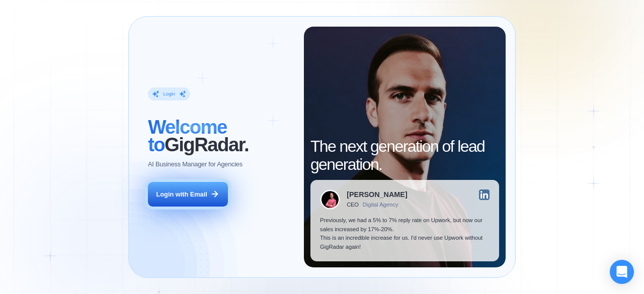 The width and height of the screenshot is (644, 294). I want to click on h2: ‍ GigRadar., so click(221, 135).